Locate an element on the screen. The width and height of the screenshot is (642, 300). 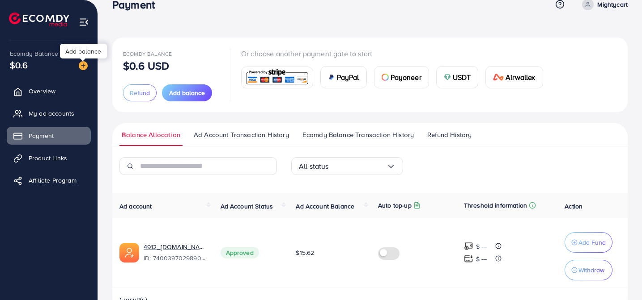
a: My ad accounts is located at coordinates (49, 114).